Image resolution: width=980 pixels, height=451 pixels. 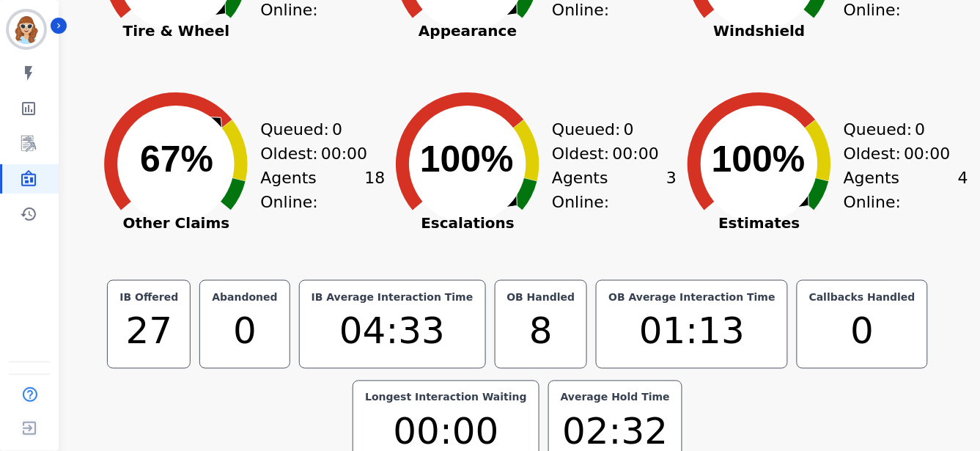 What do you see at coordinates (692, 332) in the screenshot?
I see `div: 01:13` at bounding box center [692, 332].